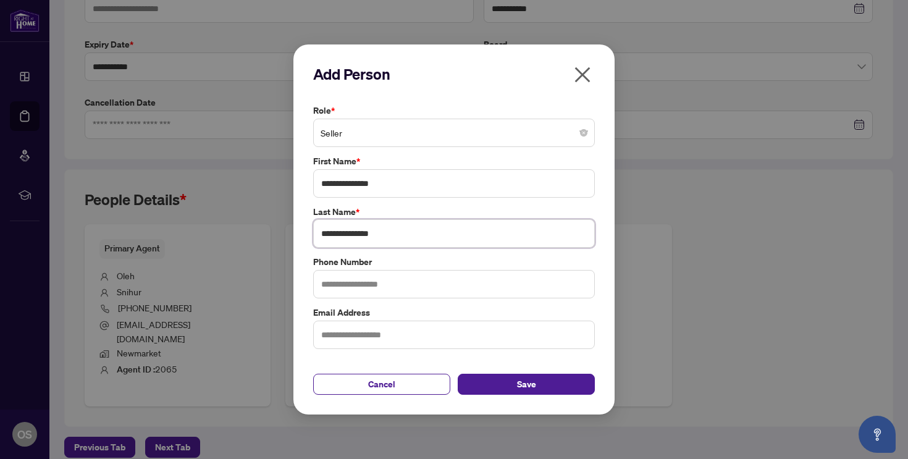  What do you see at coordinates (582, 75) in the screenshot?
I see `span: close` at bounding box center [582, 75].